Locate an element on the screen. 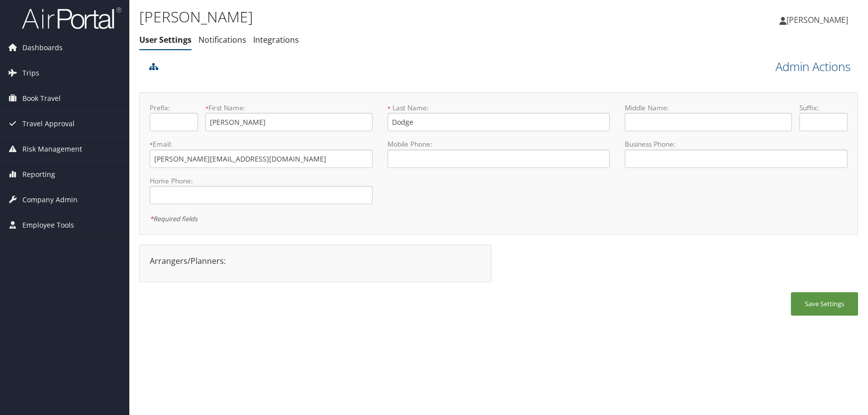 Image resolution: width=868 pixels, height=415 pixels. span: Trips is located at coordinates (31, 73).